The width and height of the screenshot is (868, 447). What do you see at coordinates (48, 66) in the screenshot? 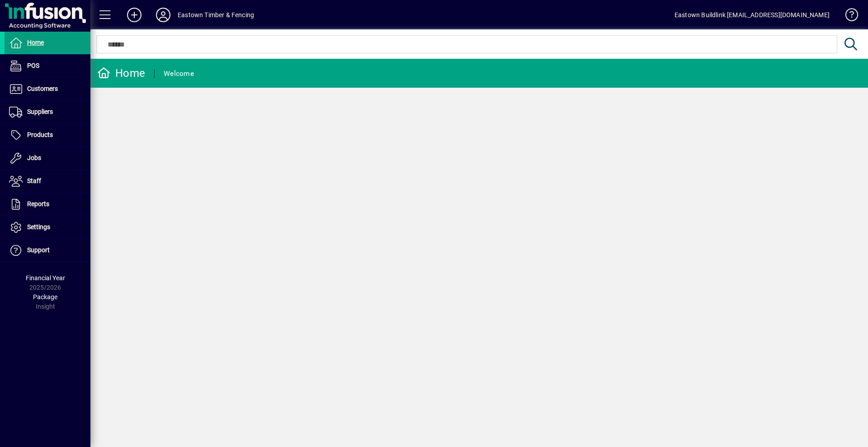
I see `a: POS` at bounding box center [48, 66].